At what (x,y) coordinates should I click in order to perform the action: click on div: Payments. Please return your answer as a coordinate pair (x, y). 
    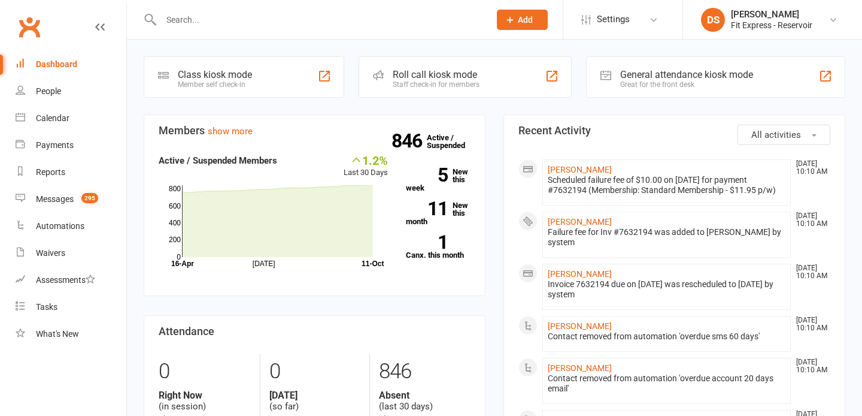
    Looking at the image, I should click on (54, 145).